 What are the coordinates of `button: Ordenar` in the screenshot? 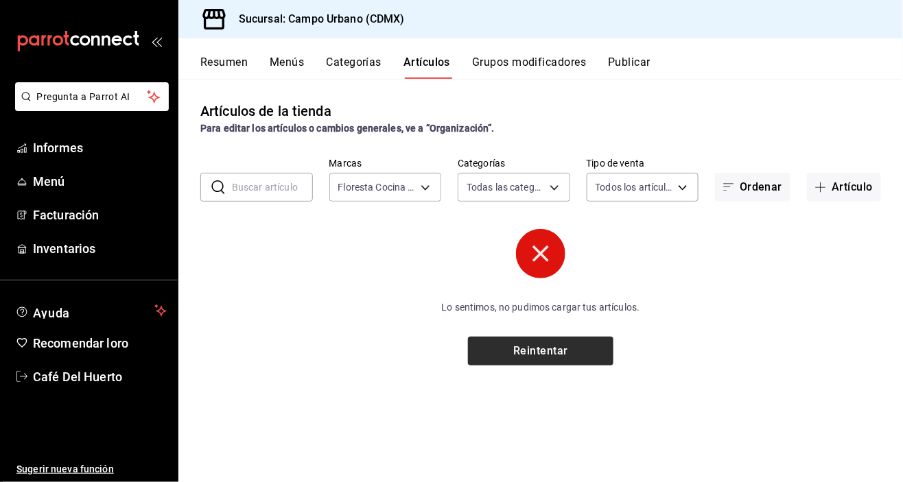 It's located at (753, 187).